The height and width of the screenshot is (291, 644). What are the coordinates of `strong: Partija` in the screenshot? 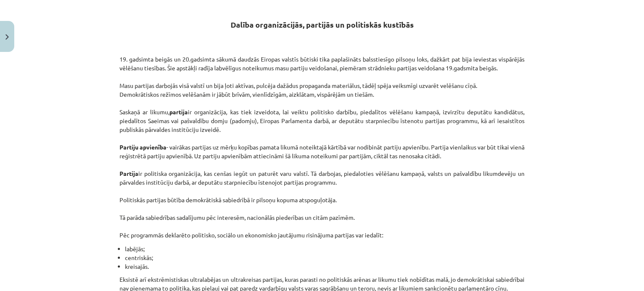 It's located at (129, 173).